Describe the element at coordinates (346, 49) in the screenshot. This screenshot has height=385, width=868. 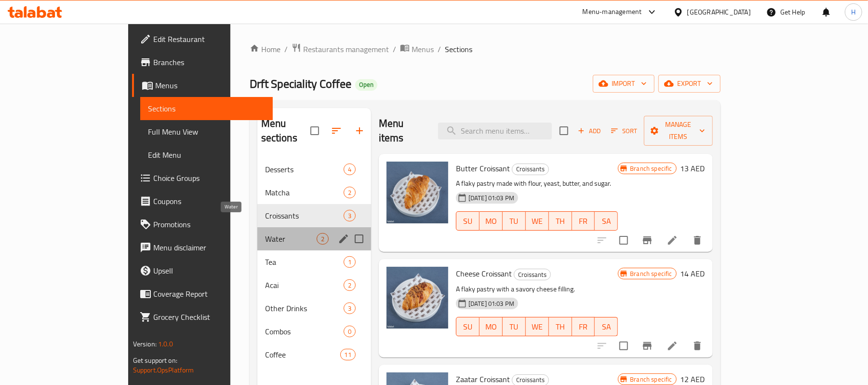
I see `span: Restaurants management` at that location.